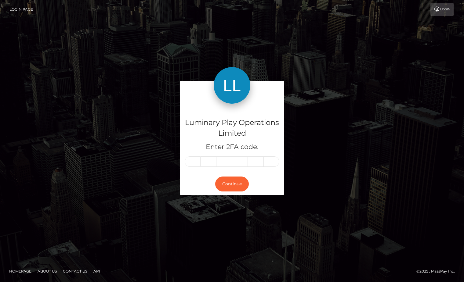  Describe the element at coordinates (20, 271) in the screenshot. I see `a: Homepage` at that location.